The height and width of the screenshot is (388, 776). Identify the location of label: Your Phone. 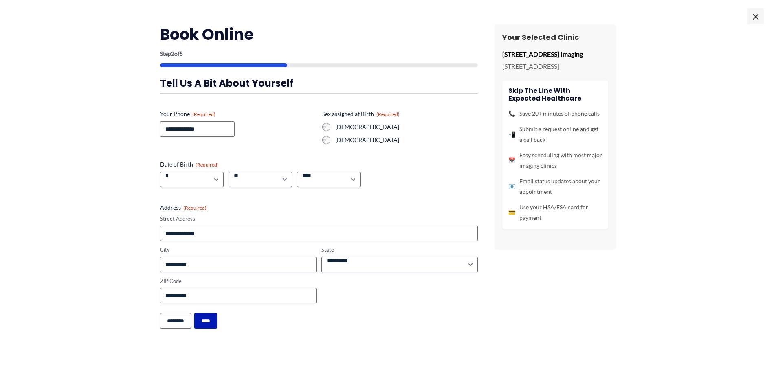
(238, 114).